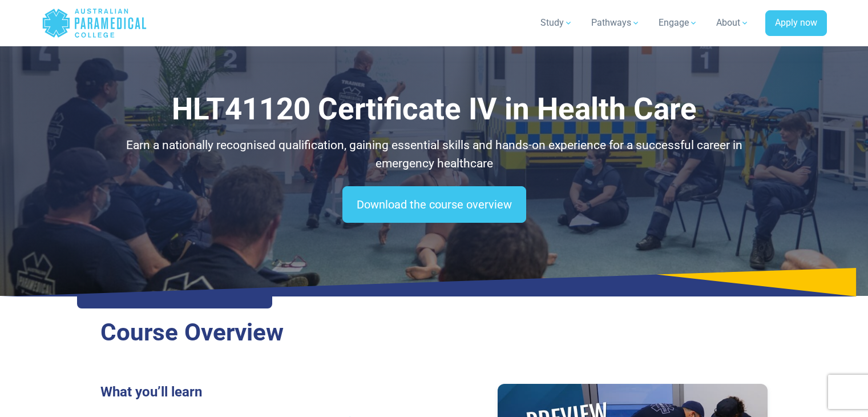  I want to click on a: Australian Paramedical College, so click(94, 23).